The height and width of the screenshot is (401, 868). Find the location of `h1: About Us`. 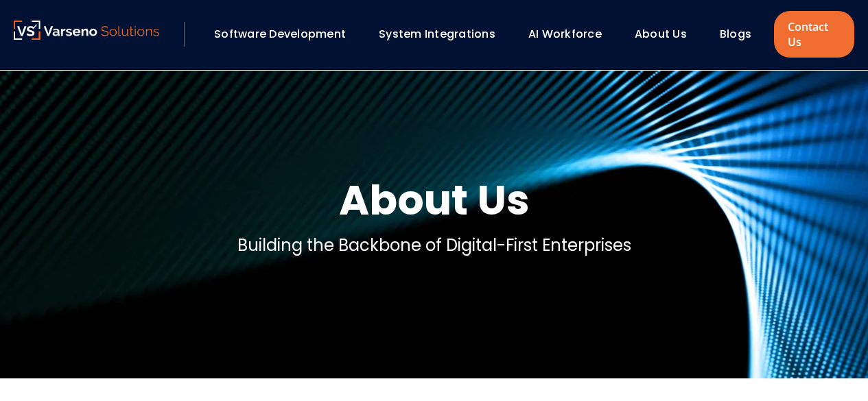

h1: About Us is located at coordinates (434, 200).